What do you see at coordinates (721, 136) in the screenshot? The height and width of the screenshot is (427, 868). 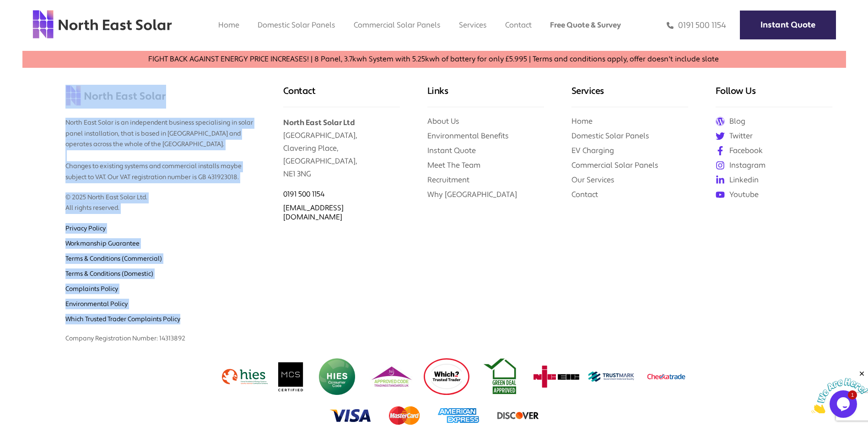 I see `img: twitter icon` at bounding box center [721, 136].